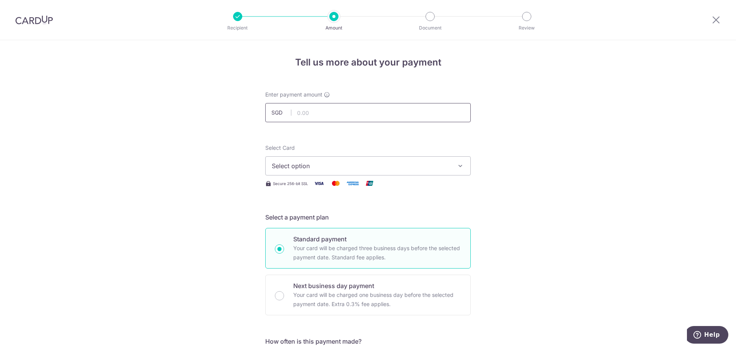 The width and height of the screenshot is (736, 349). What do you see at coordinates (430, 28) in the screenshot?
I see `p: Document` at bounding box center [430, 28].